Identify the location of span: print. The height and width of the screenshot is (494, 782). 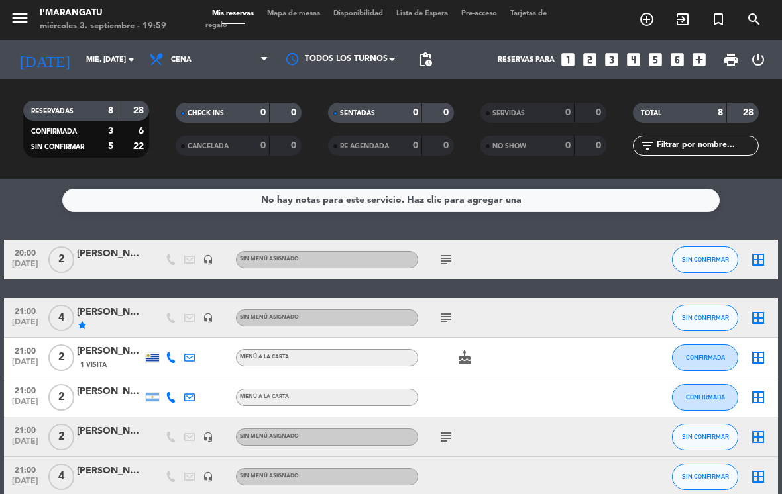
(731, 60).